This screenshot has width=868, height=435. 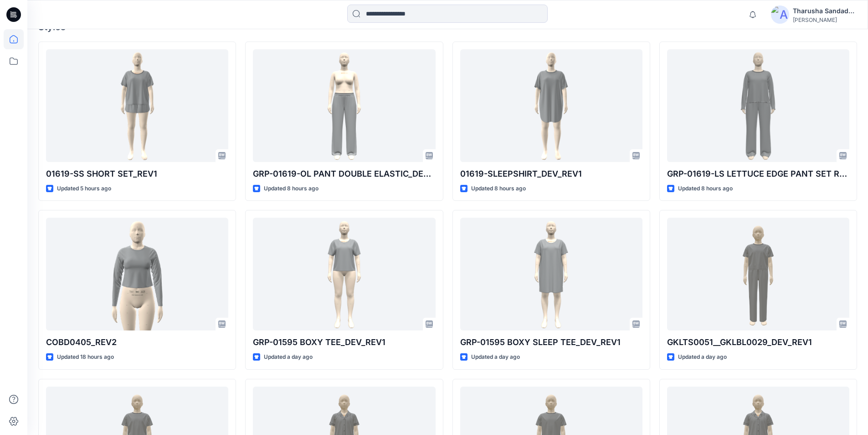 I want to click on p: 01619-SLEEPSHIRT_DEV_REV1, so click(x=552, y=174).